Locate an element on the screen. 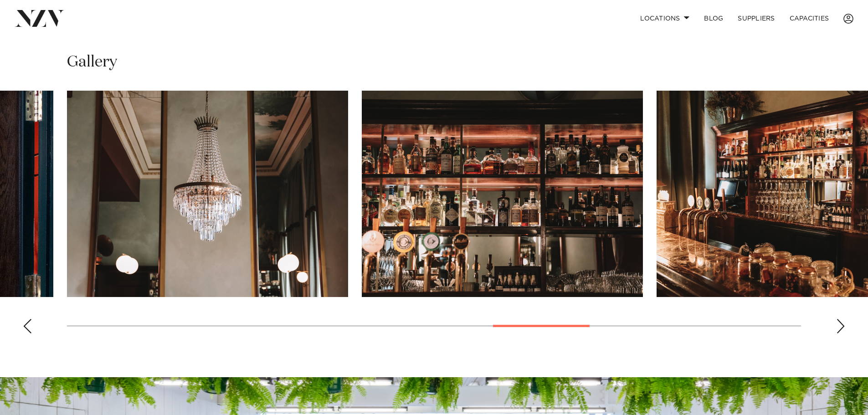  img: nzv-logo.png is located at coordinates (39, 18).